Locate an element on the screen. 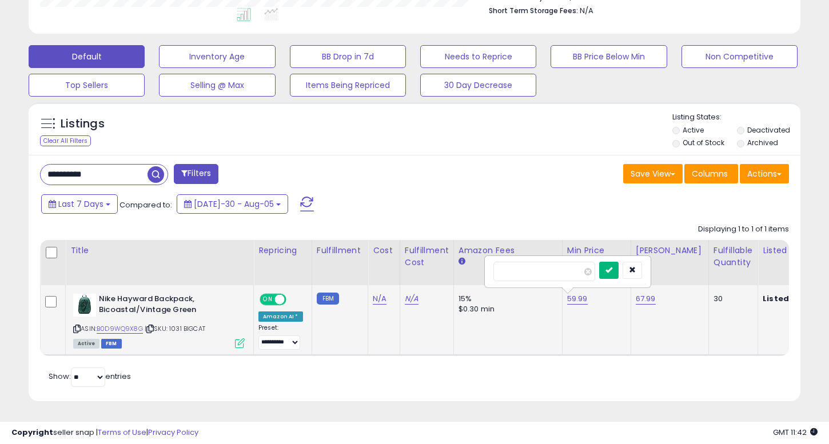  span: | SKU: 1031 BIGCAT is located at coordinates (175, 329).